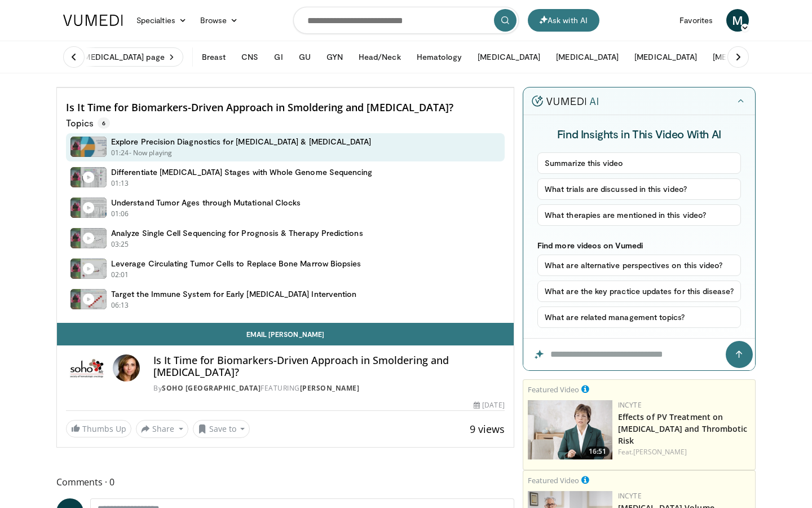 This screenshot has width=812, height=508. Describe the element at coordinates (305, 57) in the screenshot. I see `button: GU` at that location.